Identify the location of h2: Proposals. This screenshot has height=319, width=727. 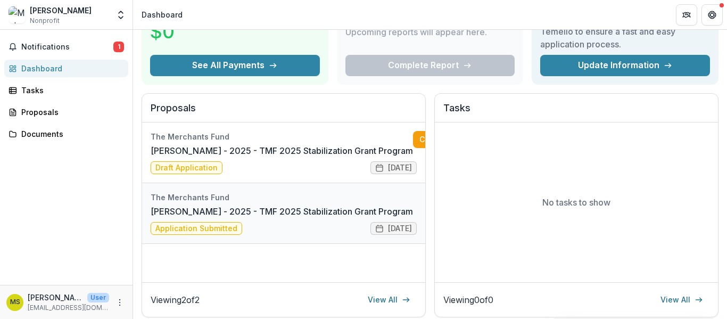
(284, 112).